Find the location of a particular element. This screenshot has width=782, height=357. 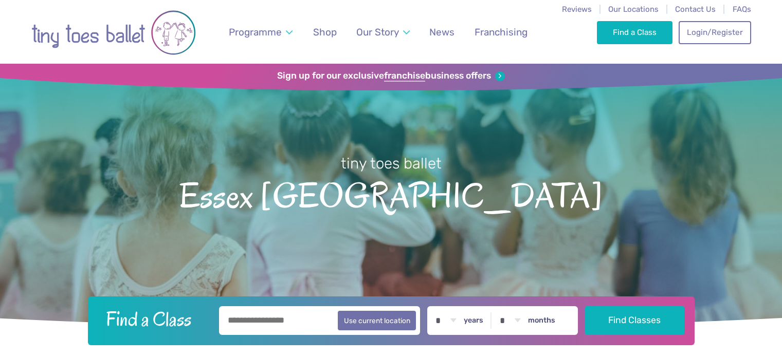

a: Our Locations is located at coordinates (633, 9).